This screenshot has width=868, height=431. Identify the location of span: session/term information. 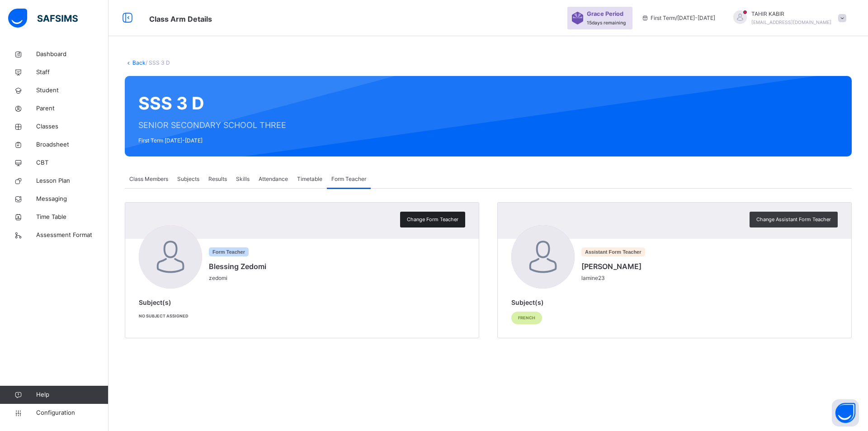
(678, 18).